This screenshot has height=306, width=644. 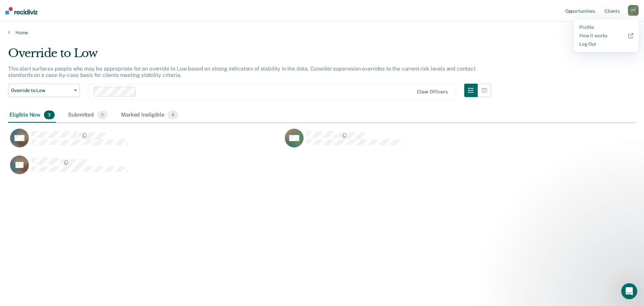 I want to click on button: FT, so click(x=633, y=11).